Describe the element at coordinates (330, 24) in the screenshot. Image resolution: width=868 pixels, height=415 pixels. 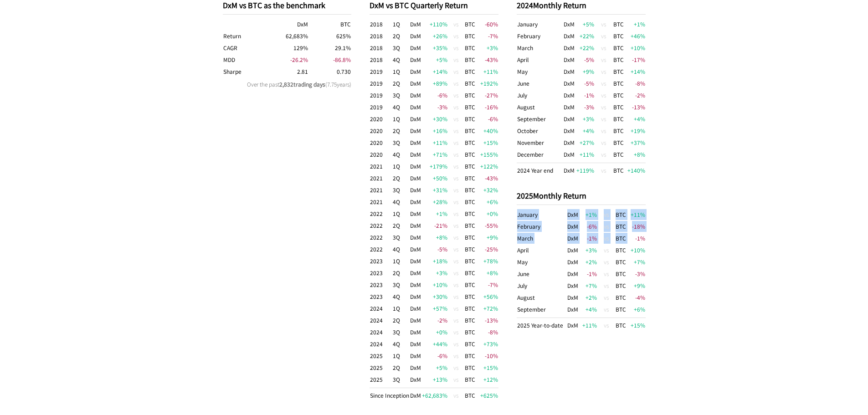
I see `th: BTC` at that location.